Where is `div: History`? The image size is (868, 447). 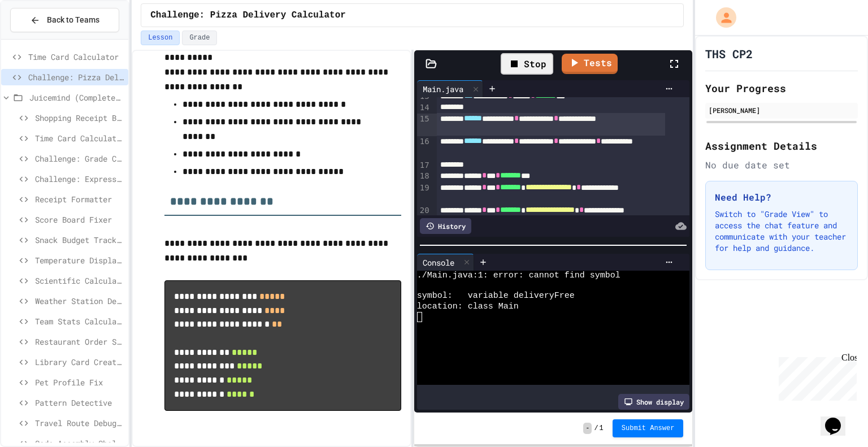 div: History is located at coordinates (446, 226).